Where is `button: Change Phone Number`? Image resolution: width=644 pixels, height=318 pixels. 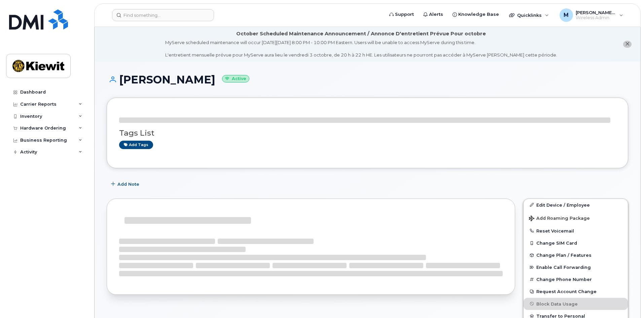 button: Change Phone Number is located at coordinates (576, 280).